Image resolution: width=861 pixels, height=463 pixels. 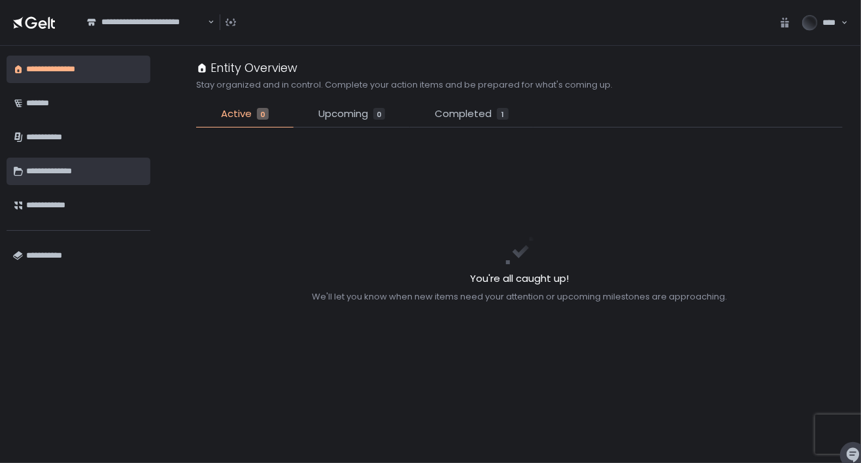 What do you see at coordinates (519, 278) in the screenshot?
I see `h2: You're all caught up!` at bounding box center [519, 278].